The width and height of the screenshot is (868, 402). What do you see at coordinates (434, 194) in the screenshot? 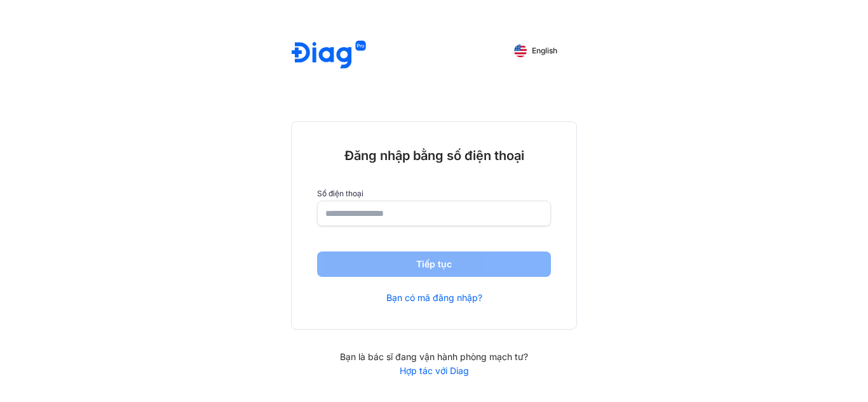
I see `label: Số điện thoại` at bounding box center [434, 194].